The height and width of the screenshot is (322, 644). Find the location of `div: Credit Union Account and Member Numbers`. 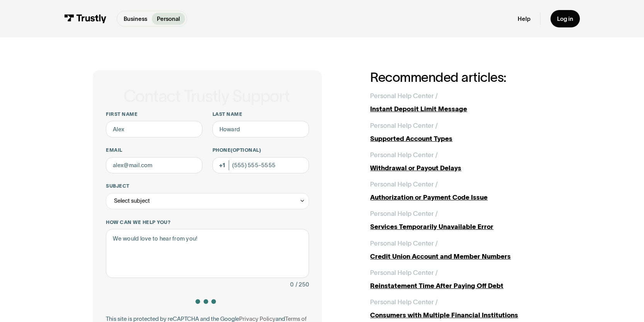

div: Credit Union Account and Member Numbers is located at coordinates (460, 256).